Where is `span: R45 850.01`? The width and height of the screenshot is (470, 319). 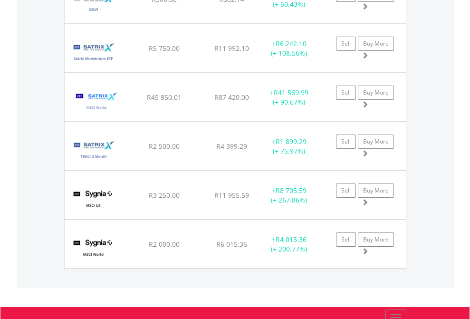 span: R45 850.01 is located at coordinates (164, 97).